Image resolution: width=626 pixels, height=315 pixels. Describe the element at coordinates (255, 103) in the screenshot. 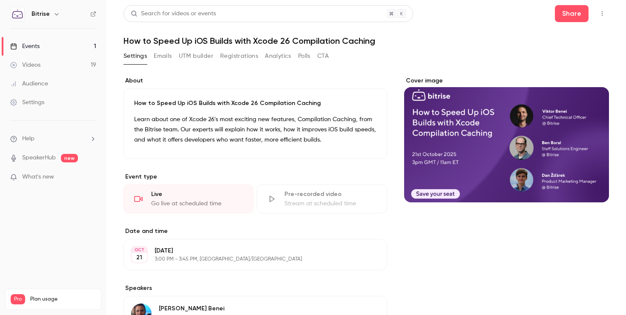

I see `p: How to Speed Up iOS Builds with Xcode 26 Compilation Caching` at that location.